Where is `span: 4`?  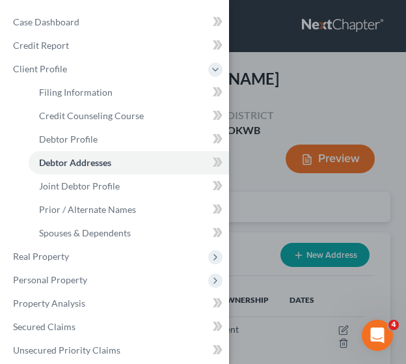
span: 4 is located at coordinates (393, 325).